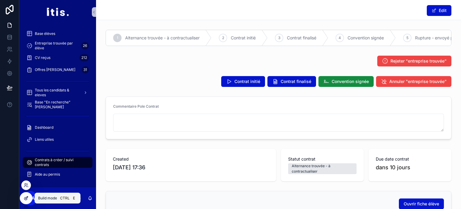 This screenshot has height=209, width=461. I want to click on button: Contrat finalisé, so click(292, 81).